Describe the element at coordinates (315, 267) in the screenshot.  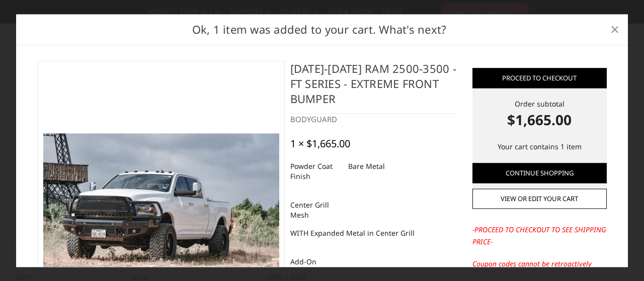
I see `dt: Add-On Shackles` at that location.